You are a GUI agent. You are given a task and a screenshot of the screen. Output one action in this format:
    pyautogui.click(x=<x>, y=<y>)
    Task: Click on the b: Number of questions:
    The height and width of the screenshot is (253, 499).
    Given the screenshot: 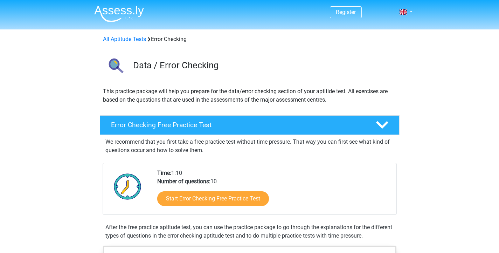 What is the action you would take?
    pyautogui.click(x=184, y=181)
    